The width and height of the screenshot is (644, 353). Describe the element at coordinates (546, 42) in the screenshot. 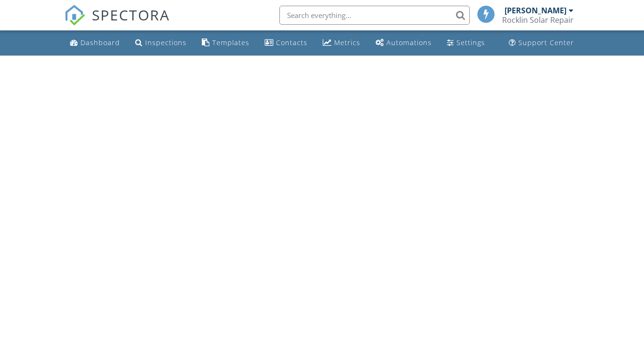

I see `div: Support Center` at that location.